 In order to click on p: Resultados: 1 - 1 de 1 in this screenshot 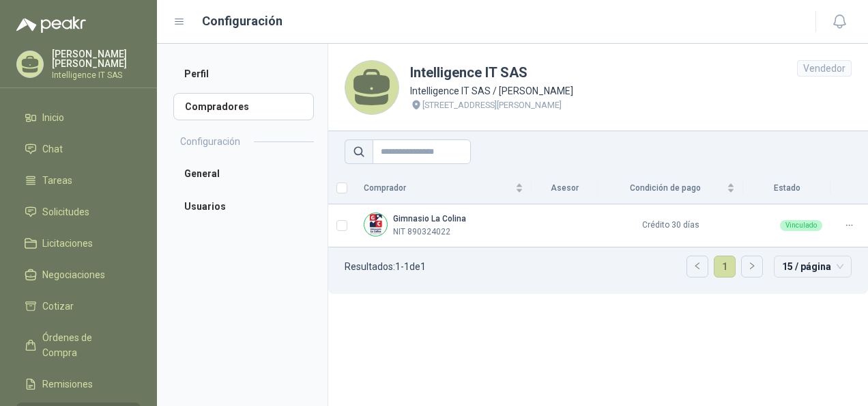, I will do `click(385, 267)`.